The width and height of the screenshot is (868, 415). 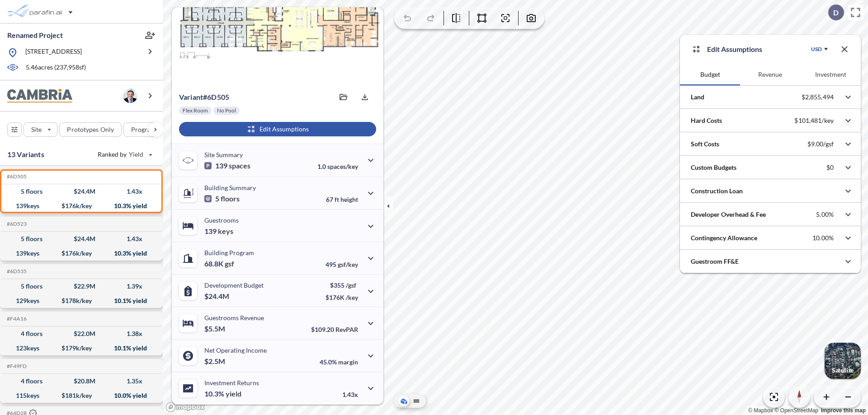 I want to click on p: Building Program, so click(x=229, y=253).